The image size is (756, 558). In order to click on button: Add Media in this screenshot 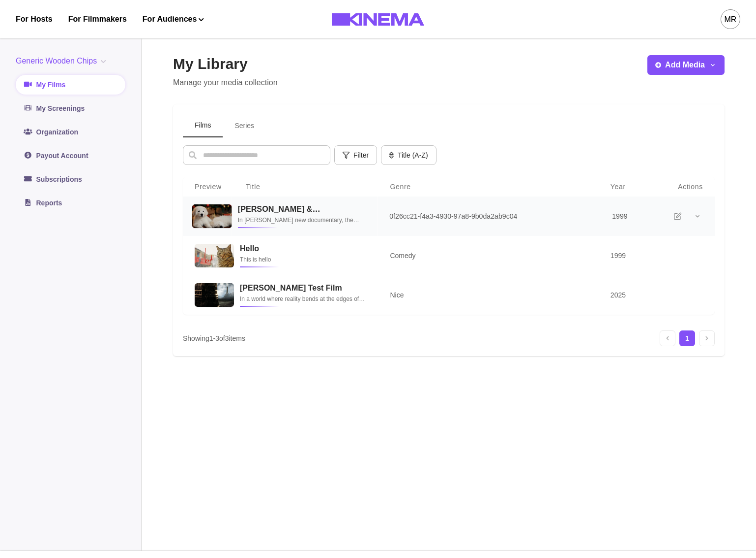, I will do `click(686, 65)`.